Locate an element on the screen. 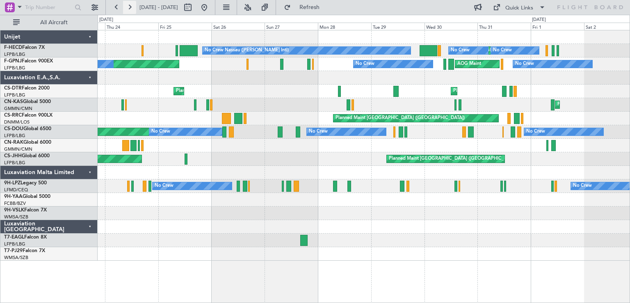 This screenshot has height=303, width=630. div: Tue 29 is located at coordinates (398, 26).